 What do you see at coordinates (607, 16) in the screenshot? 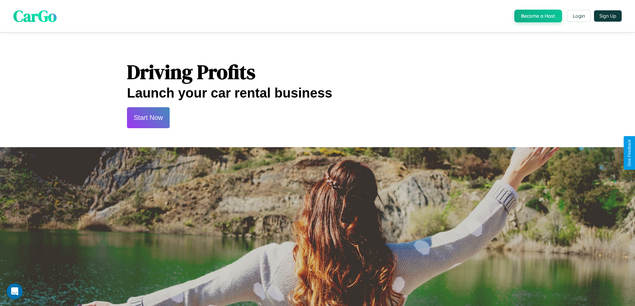
I see `button: Sign Up` at bounding box center [607, 16].